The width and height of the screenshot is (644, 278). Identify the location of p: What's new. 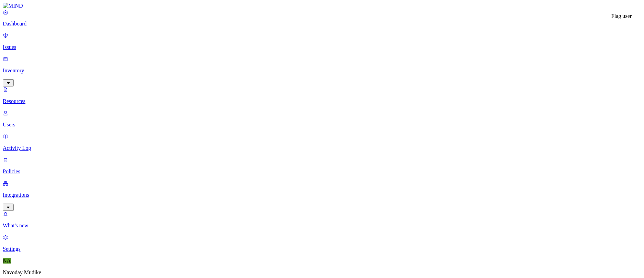
(322, 225).